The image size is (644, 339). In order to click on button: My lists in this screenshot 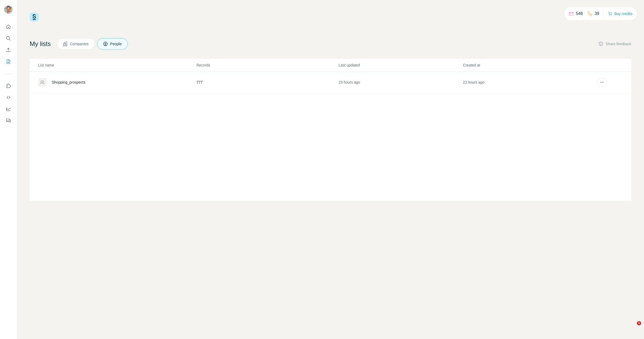, I will do `click(8, 61)`.